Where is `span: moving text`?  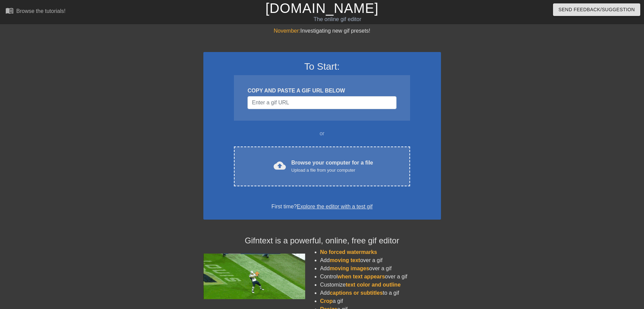
span: moving text is located at coordinates (345, 260).